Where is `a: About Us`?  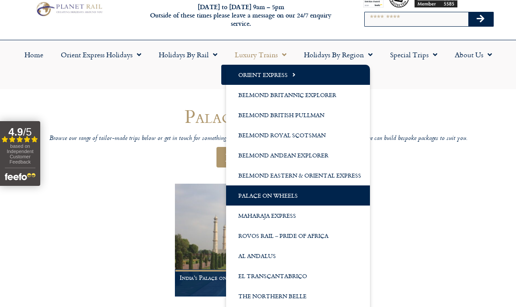
a: About Us is located at coordinates (473, 55).